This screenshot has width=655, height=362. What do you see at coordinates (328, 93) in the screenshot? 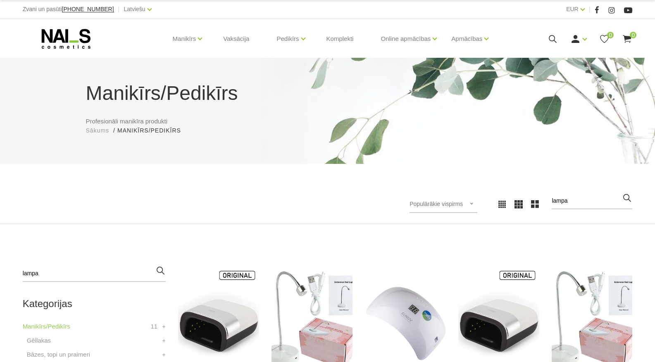
I see `h1: Manikīrs/Pedikīrs` at bounding box center [328, 93].